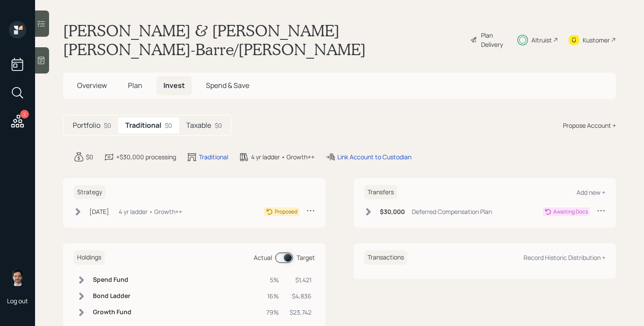 This screenshot has height=326, width=644. Describe the element at coordinates (272, 280) in the screenshot. I see `div: 5%` at that location.